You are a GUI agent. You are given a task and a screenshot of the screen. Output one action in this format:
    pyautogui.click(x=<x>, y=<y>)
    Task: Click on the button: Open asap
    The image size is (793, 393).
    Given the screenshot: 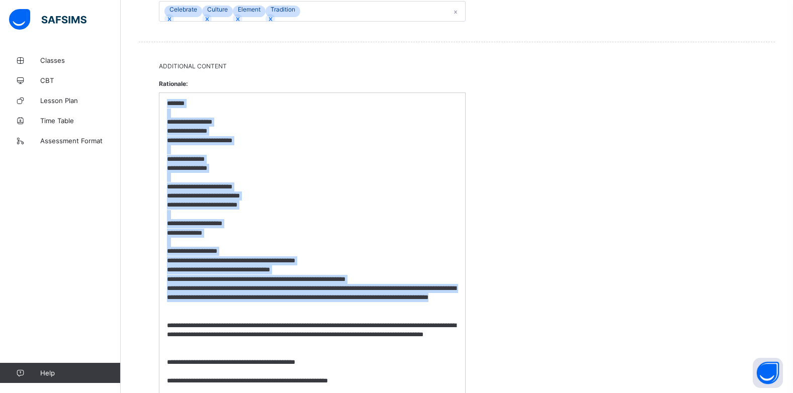 What is the action you would take?
    pyautogui.click(x=768, y=373)
    